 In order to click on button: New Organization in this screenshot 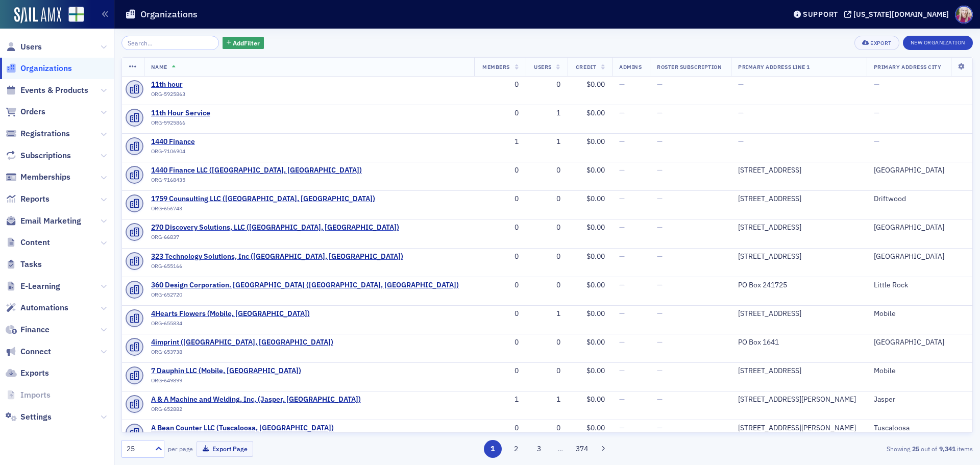, I will do `click(938, 43)`.